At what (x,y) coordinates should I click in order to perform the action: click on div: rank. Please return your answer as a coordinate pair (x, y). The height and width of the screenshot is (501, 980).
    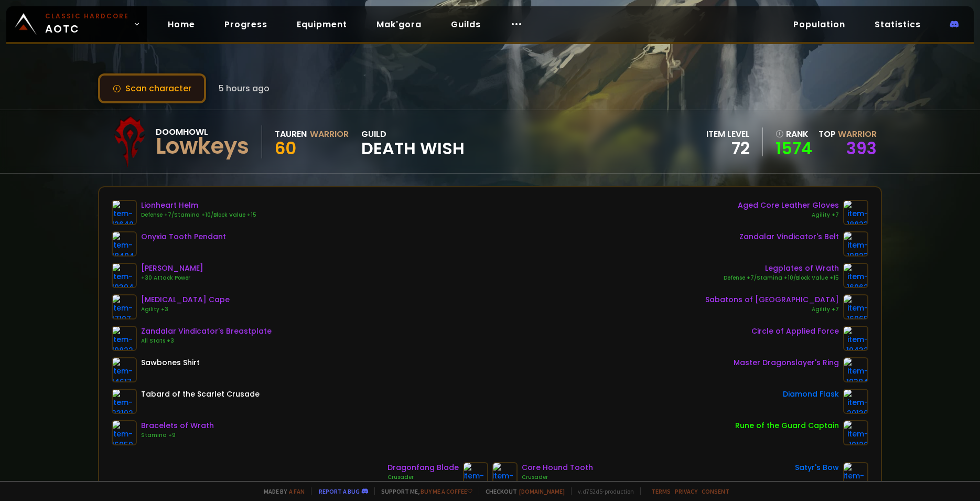
    Looking at the image, I should click on (794, 134).